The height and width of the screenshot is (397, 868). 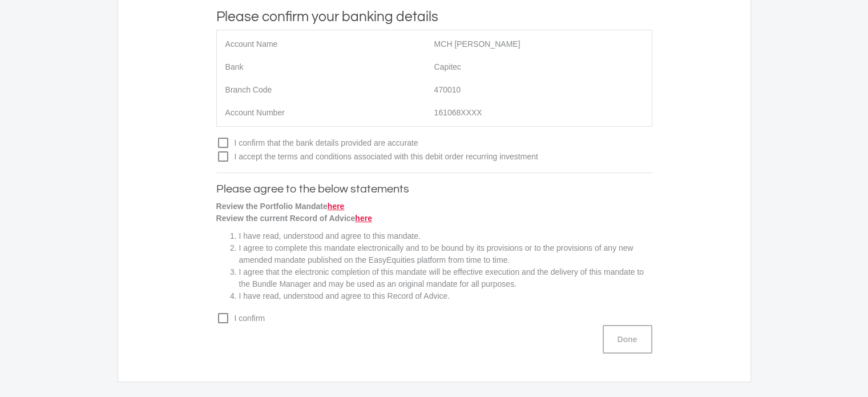 I want to click on div: 161068XXXX, so click(x=539, y=112).